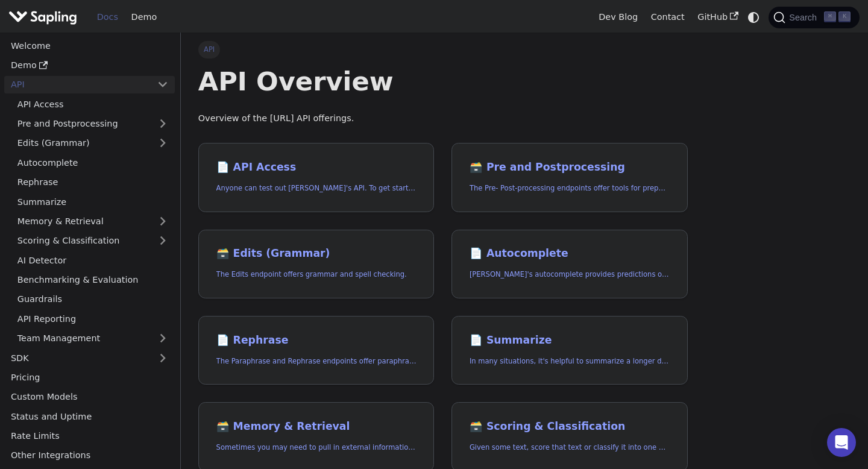 This screenshot has height=469, width=868. What do you see at coordinates (89, 455) in the screenshot?
I see `a: Other Integrations` at bounding box center [89, 455].